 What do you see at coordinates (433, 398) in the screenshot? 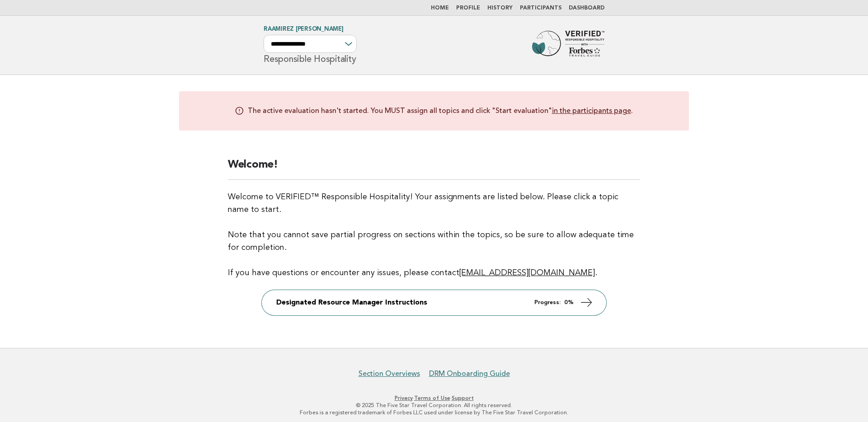
I see `a: Terms of Use` at bounding box center [433, 398].